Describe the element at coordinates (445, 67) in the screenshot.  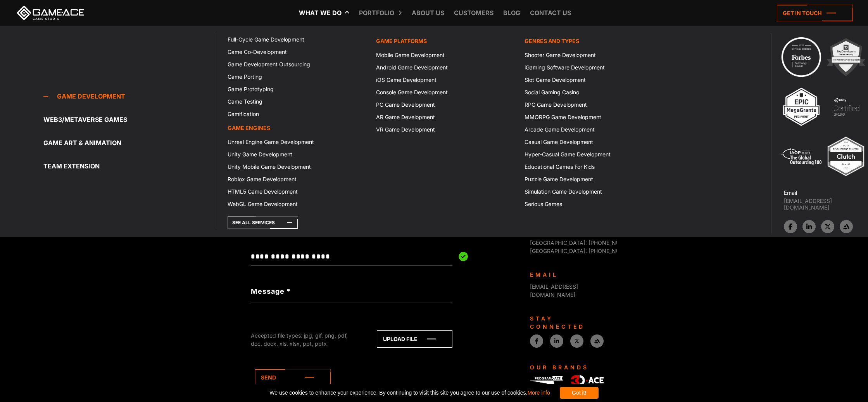
I see `a: Android Game Development` at that location.